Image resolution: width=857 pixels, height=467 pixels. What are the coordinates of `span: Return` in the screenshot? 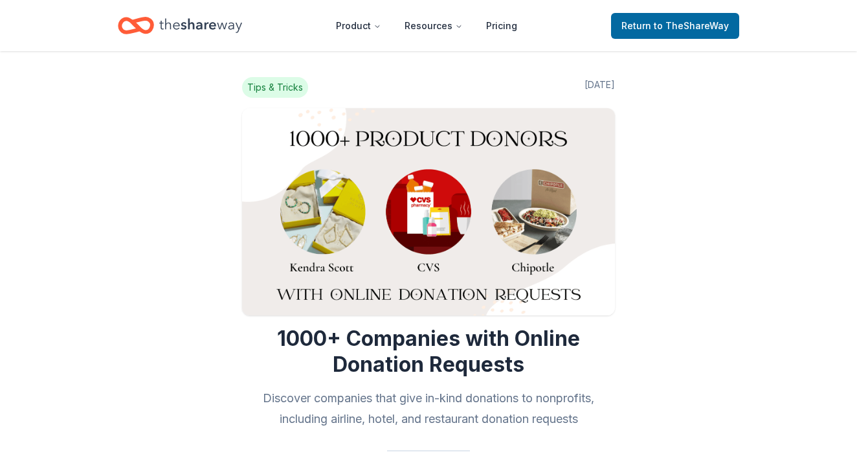 It's located at (675, 26).